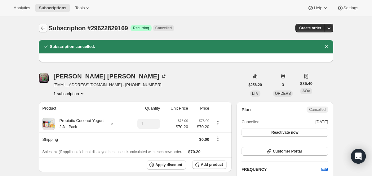 Image resolution: width=372 pixels, height=176 pixels. I want to click on span: Subscriptions, so click(52, 8).